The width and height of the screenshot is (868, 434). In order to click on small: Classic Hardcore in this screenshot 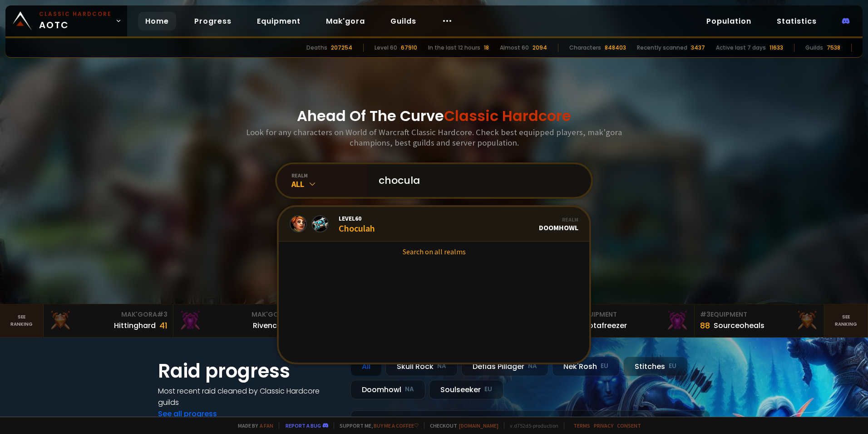, I will do `click(76, 14)`.